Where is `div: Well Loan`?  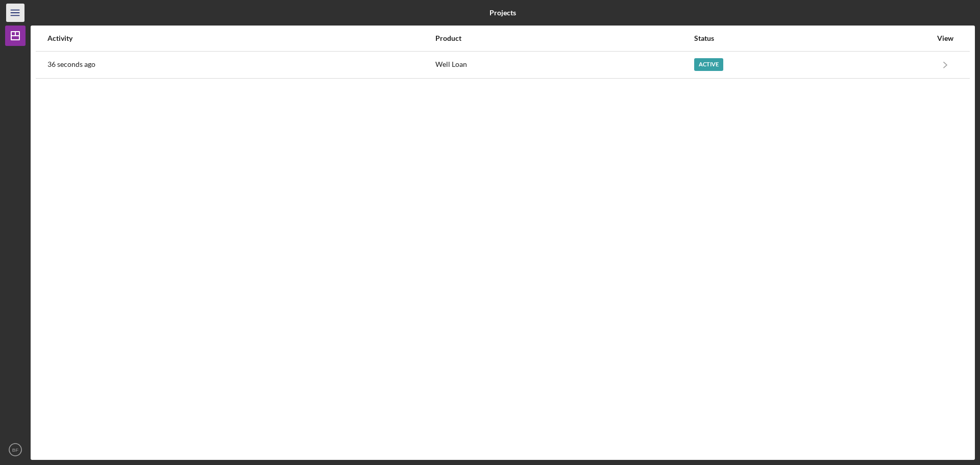
div: Well Loan is located at coordinates (564, 65).